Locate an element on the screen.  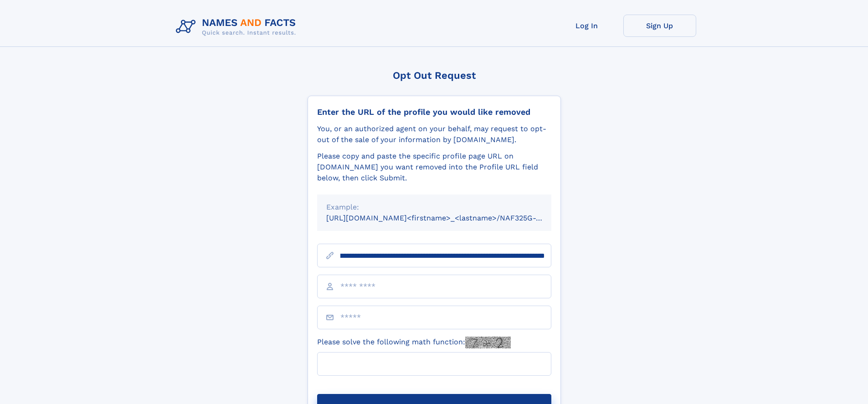
a: Sign Up is located at coordinates (660, 25).